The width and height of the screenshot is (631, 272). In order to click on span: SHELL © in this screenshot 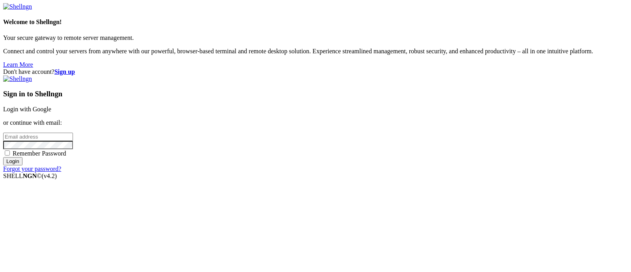, I will do `click(30, 175)`.